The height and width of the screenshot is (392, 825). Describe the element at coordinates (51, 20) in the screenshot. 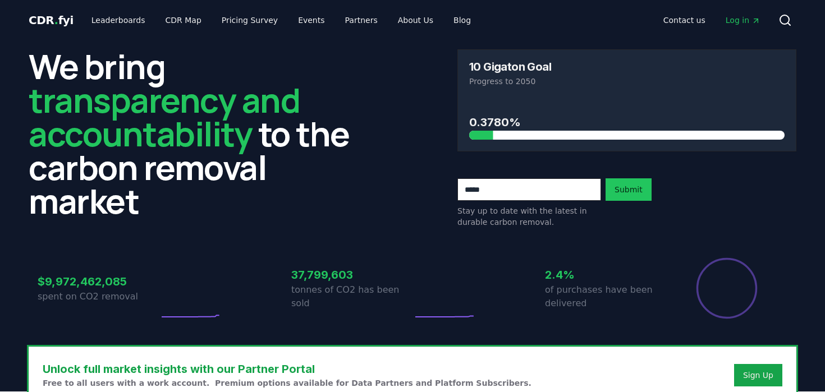

I see `a: CDR.fyi` at that location.